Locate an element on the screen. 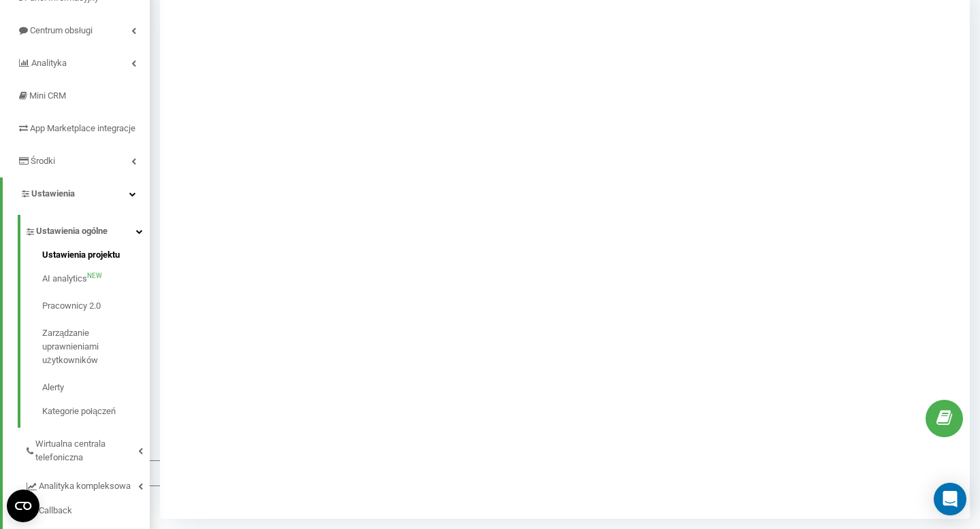 The image size is (980, 529). a: Pracownicy 2.0 is located at coordinates (96, 306).